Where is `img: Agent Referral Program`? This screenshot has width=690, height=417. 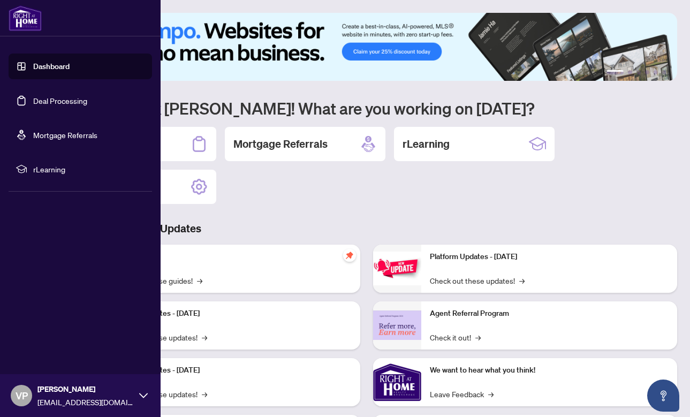 img: Agent Referral Program is located at coordinates (397, 325).